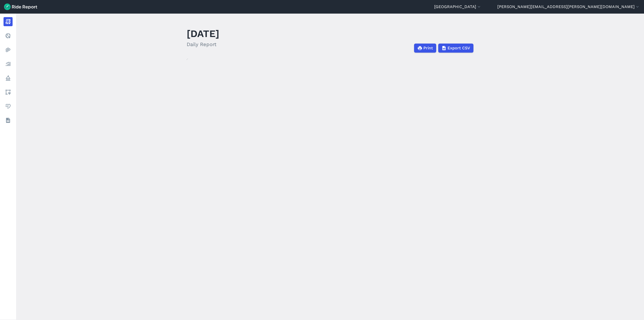 This screenshot has height=320, width=644. Describe the element at coordinates (8, 50) in the screenshot. I see `a: Heatmaps` at that location.